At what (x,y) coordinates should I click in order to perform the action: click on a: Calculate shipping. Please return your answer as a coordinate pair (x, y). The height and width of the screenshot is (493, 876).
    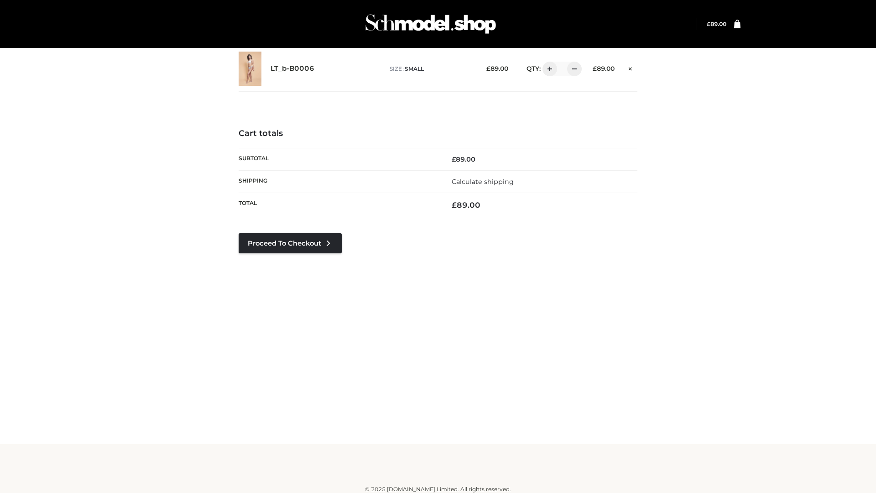
    Looking at the image, I should click on (483, 182).